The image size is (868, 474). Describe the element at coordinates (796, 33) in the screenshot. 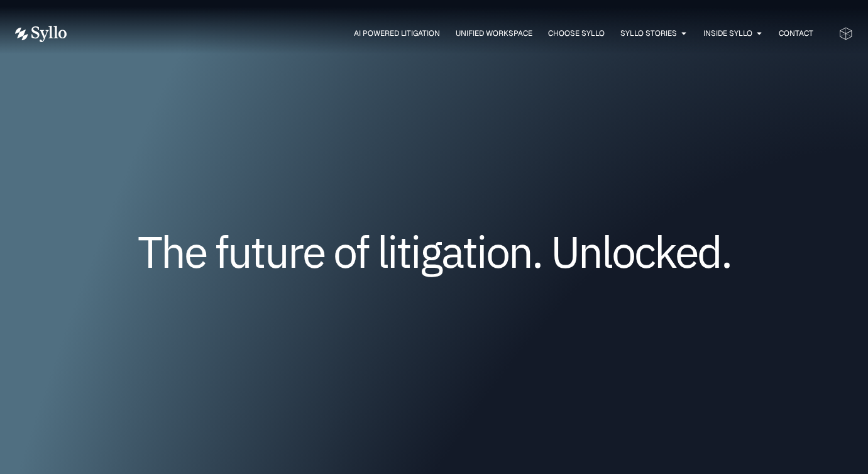

I see `a: Contact` at that location.